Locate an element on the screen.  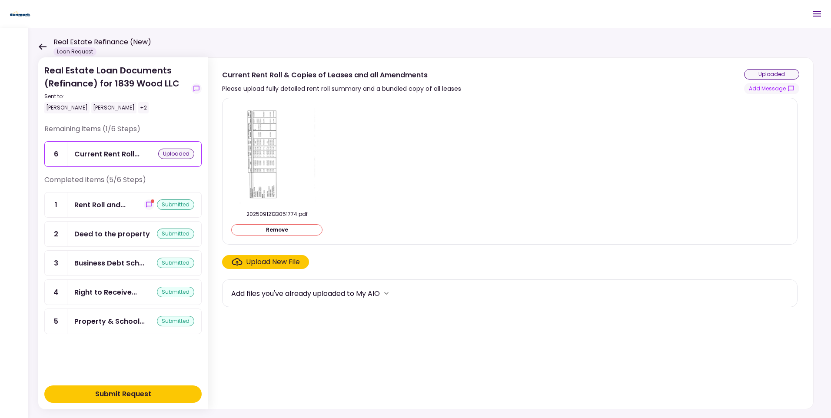
div: 3 is located at coordinates (56, 263).